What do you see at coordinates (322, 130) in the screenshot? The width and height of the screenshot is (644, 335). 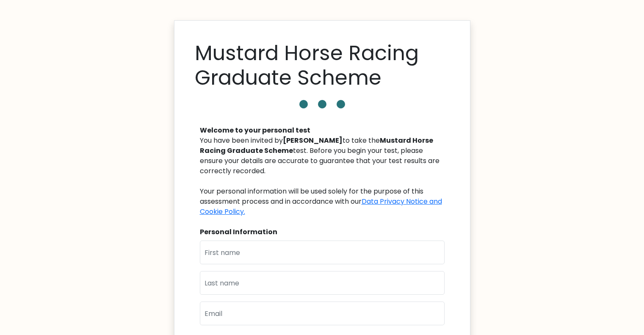 I see `div: Welcome to your personal test` at bounding box center [322, 130].